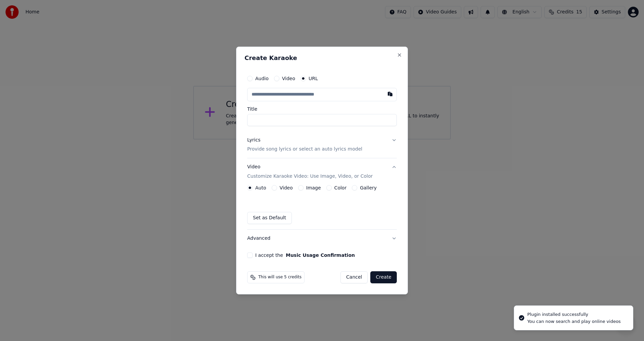  What do you see at coordinates (305, 255) in the screenshot?
I see `label: I accept the` at bounding box center [305, 255].